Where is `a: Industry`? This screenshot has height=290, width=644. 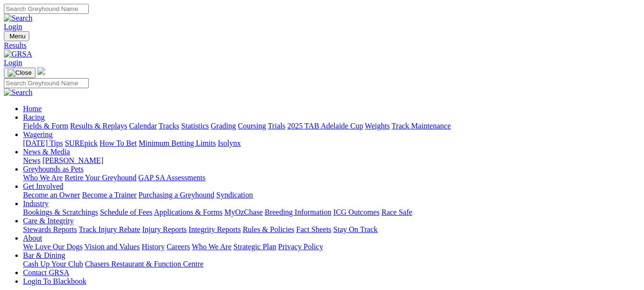
a: Industry is located at coordinates (35, 203).